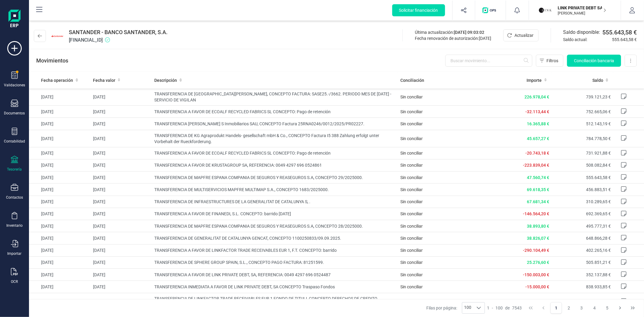 The width and height of the screenshot is (644, 317). What do you see at coordinates (275, 226) in the screenshot?
I see `span: TRANSFERENCIA DE MAPFRE ESPANA COMPANIA DE SEGUROS Y REASEGUROS S.A, CONCEPTO 28/2025000.` at bounding box center [275, 226].